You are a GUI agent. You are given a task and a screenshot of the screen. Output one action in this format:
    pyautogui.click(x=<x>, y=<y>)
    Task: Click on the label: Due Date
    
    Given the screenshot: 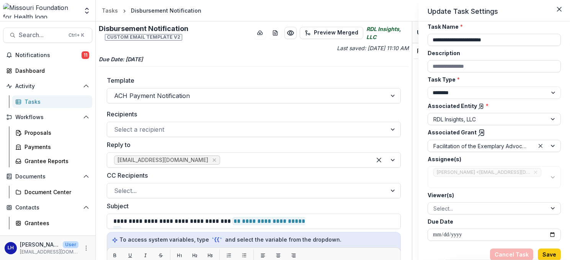 What is the action you would take?
    pyautogui.click(x=492, y=221)
    